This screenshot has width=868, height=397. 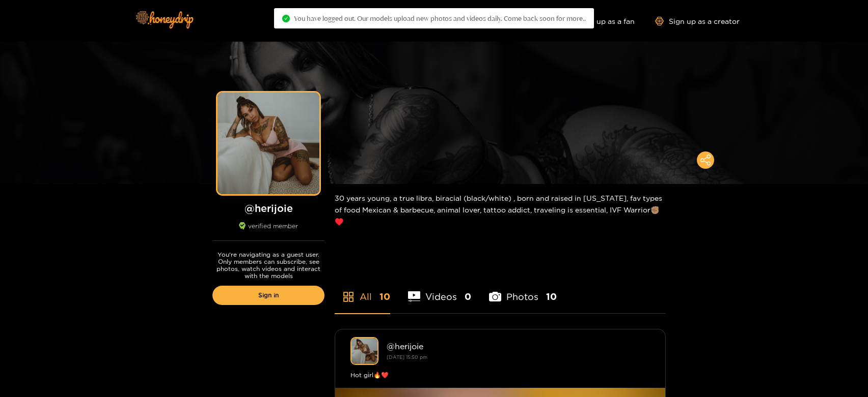 What do you see at coordinates (362, 291) in the screenshot?
I see `li: All` at bounding box center [362, 291].